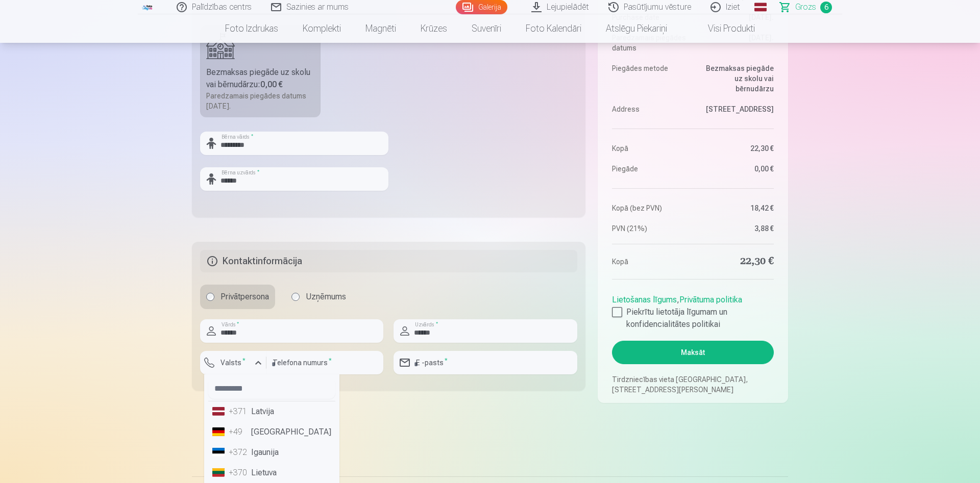 The image size is (980, 483). I want to click on a: Privātuma politika, so click(711, 300).